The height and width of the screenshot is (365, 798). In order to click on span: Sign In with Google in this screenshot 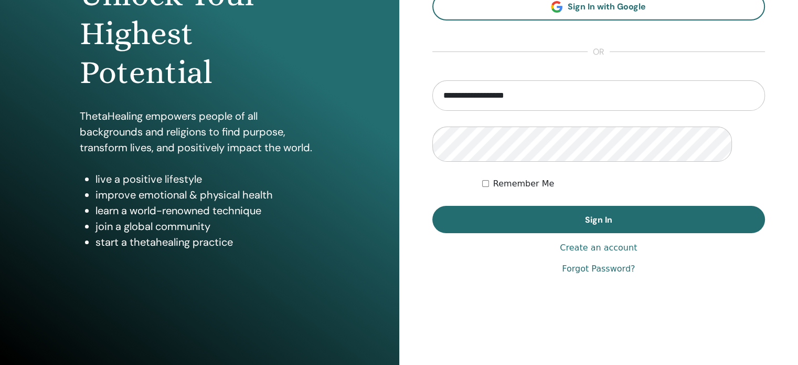, I will do `click(607, 6)`.